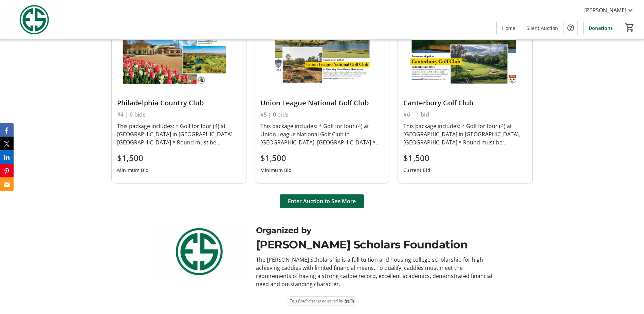 The width and height of the screenshot is (644, 314). Describe the element at coordinates (542, 28) in the screenshot. I see `a: Silent Auction` at that location.